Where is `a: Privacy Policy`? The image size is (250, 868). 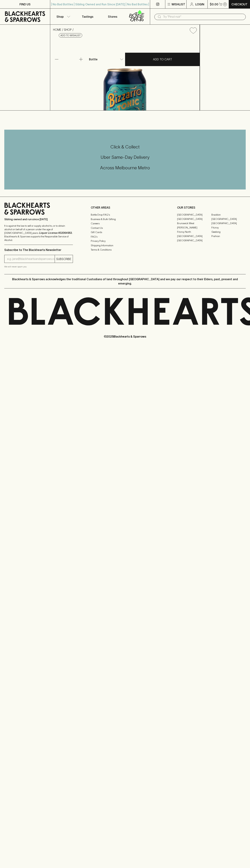 a: Privacy Policy is located at coordinates (125, 241).